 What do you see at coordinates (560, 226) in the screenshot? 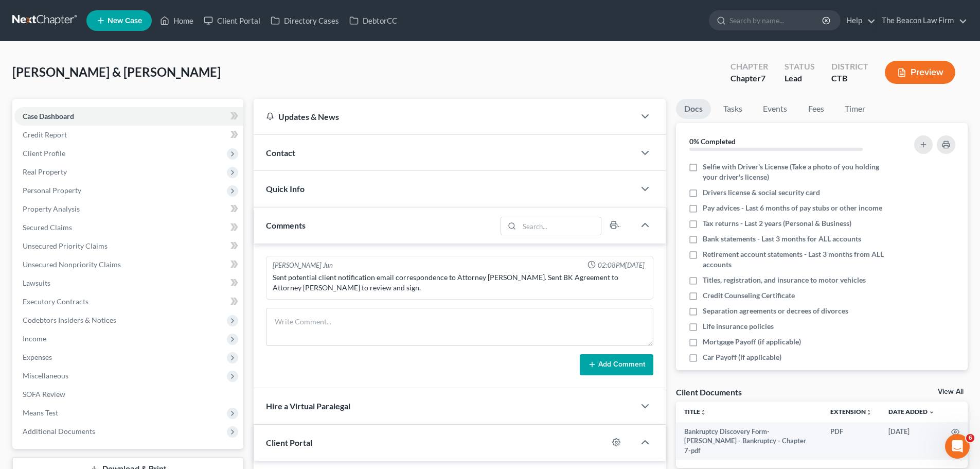
I see `input: Search...` at bounding box center [560, 226].